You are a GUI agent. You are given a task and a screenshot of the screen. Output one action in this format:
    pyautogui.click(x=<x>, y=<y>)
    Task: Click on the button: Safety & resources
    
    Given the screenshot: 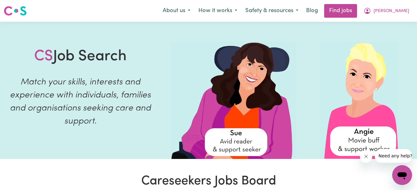 What is the action you would take?
    pyautogui.click(x=272, y=11)
    